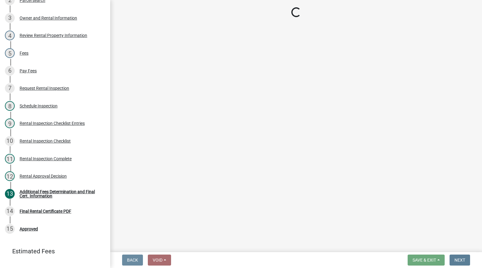 Image resolution: width=482 pixels, height=268 pixels. What do you see at coordinates (426, 261) in the screenshot?
I see `button: Save & Exit` at bounding box center [426, 261].